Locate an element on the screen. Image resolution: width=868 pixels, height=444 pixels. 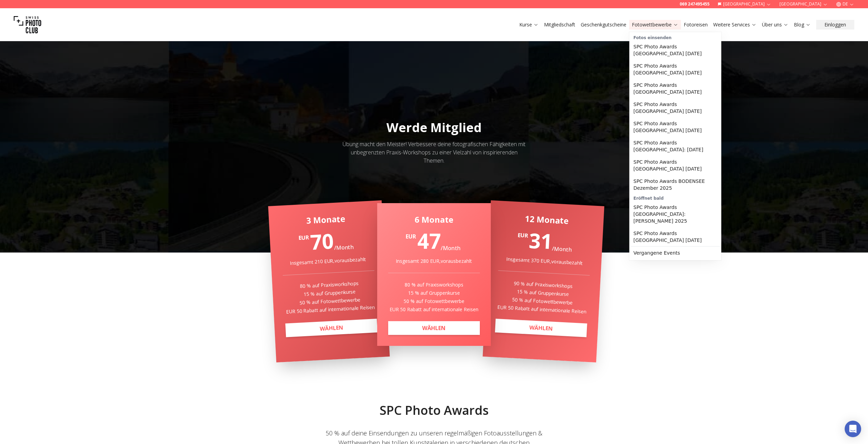
div: 3 Monate is located at coordinates (325, 220).